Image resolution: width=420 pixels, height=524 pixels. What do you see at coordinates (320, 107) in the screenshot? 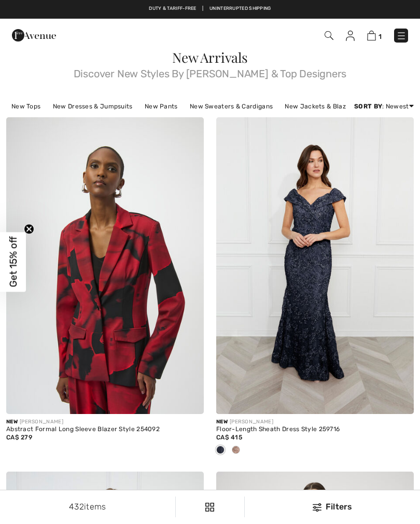
I see `a: New Jackets & Blazers` at bounding box center [320, 107].